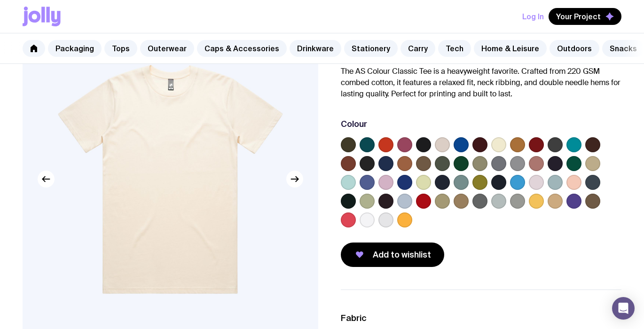  I want to click on a: Outdoors, so click(574, 49).